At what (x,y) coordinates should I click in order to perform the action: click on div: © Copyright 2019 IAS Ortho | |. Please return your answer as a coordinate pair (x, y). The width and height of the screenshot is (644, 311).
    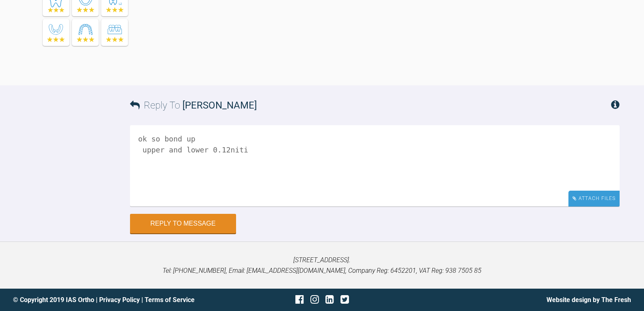
    Looking at the image, I should click on (116, 300).